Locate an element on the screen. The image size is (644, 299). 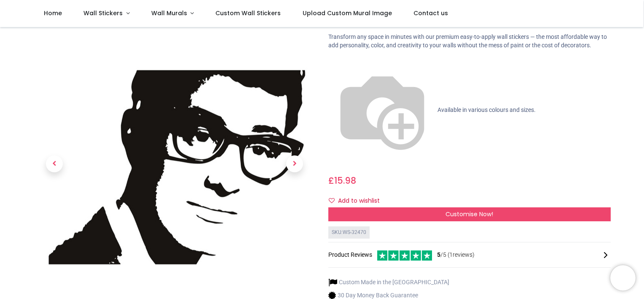
span: Wall Stickers is located at coordinates (103, 13).